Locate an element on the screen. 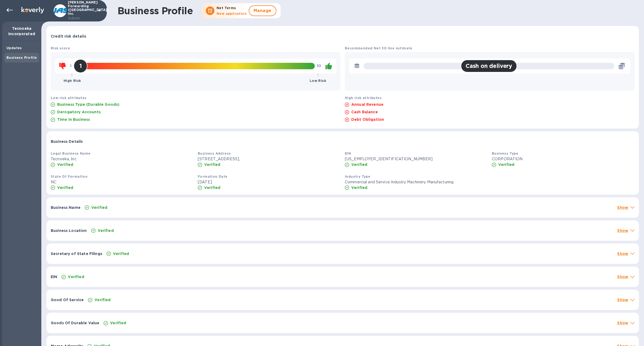 This screenshot has height=346, width=644. h2: 1 is located at coordinates (81, 66).